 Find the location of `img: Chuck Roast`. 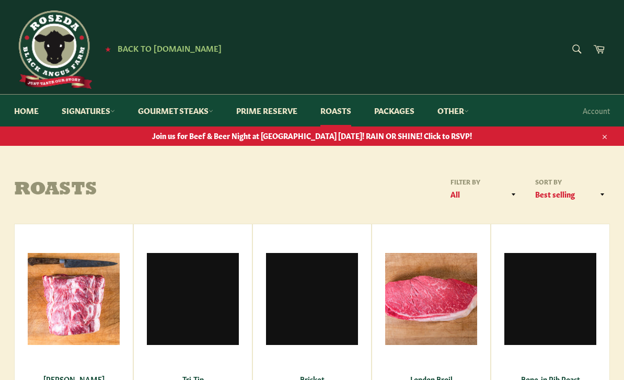

img: Chuck Roast is located at coordinates (74, 299).